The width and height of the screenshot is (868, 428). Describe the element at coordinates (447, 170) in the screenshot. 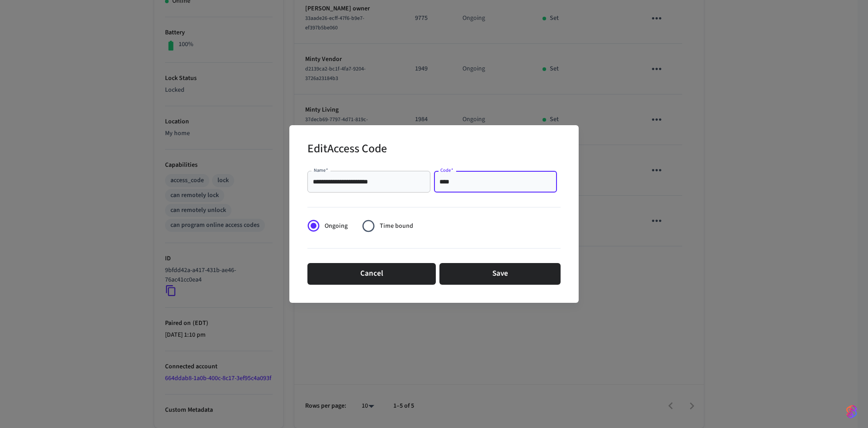

I see `label: Code` at that location.